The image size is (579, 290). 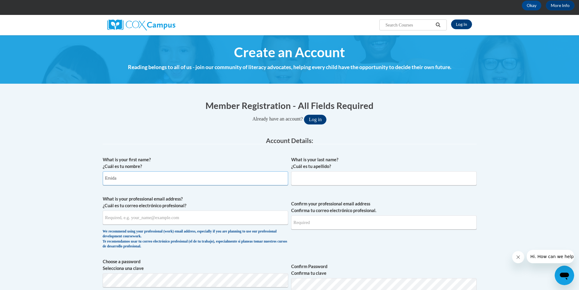 I want to click on a: Log In, so click(x=461, y=24).